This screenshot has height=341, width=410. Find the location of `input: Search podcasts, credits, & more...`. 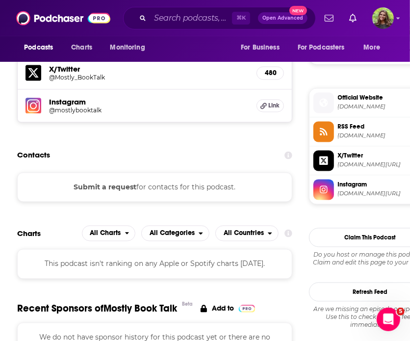

input: Search podcasts, credits, & more... is located at coordinates (191, 18).